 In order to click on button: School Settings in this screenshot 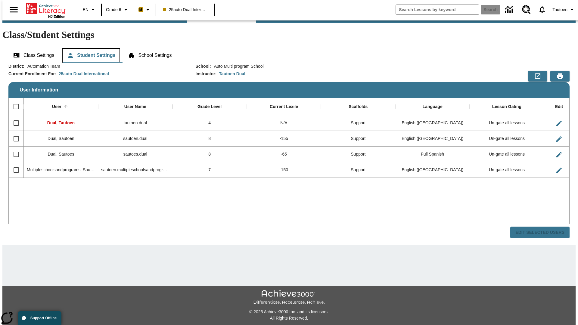, I will do `click(150, 55)`.